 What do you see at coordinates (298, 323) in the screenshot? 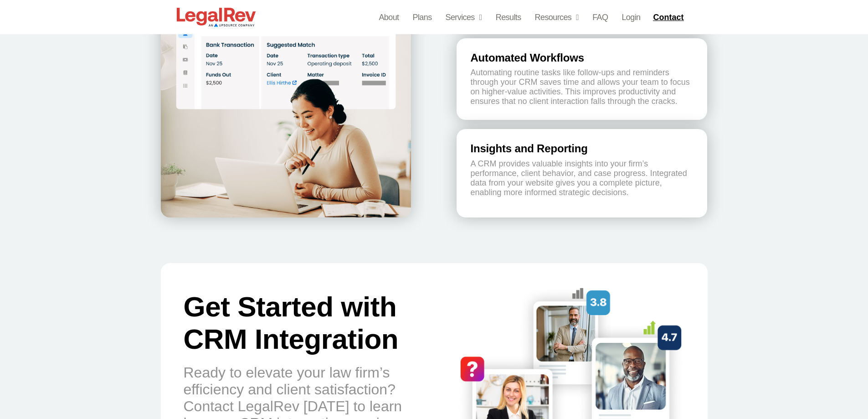
I see `h2: Get Started with CRM Integration` at bounding box center [298, 323].